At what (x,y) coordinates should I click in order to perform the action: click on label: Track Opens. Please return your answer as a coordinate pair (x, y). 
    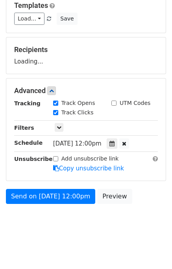
    Looking at the image, I should click on (78, 103).